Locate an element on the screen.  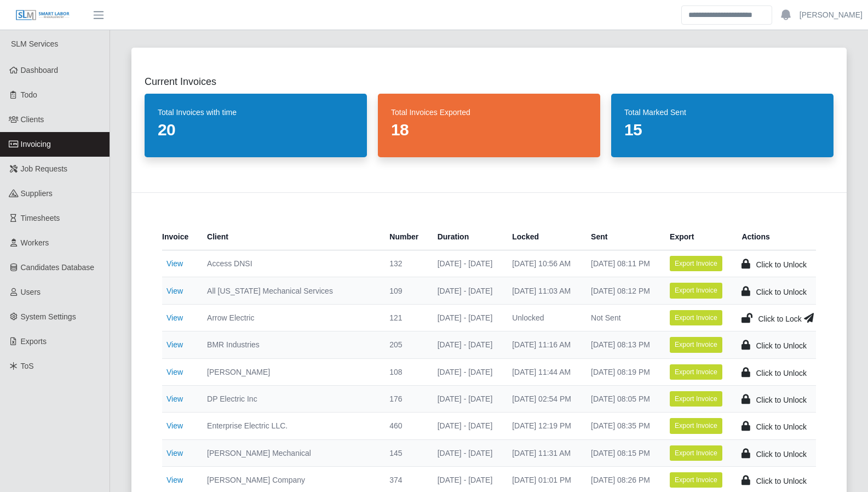
span: Timesheets is located at coordinates (41, 218).